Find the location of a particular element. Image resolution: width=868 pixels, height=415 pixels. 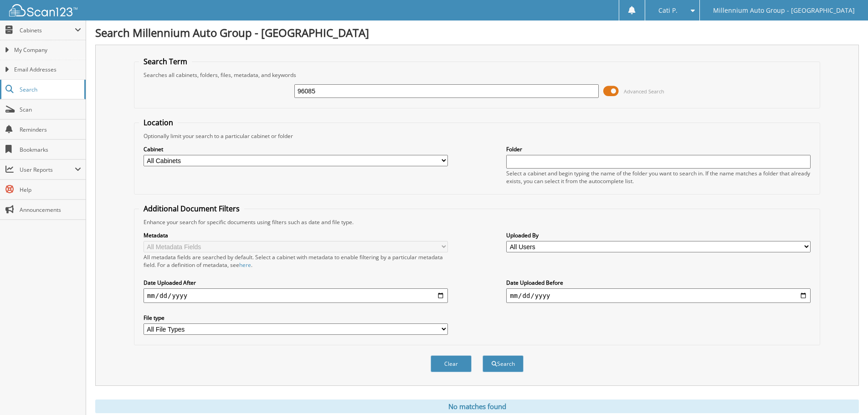

button: Clear is located at coordinates (451, 364).